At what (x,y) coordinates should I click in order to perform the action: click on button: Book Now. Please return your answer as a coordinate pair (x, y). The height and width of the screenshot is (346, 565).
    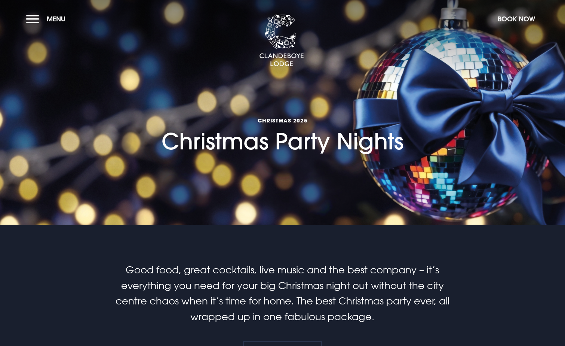
    Looking at the image, I should click on (516, 19).